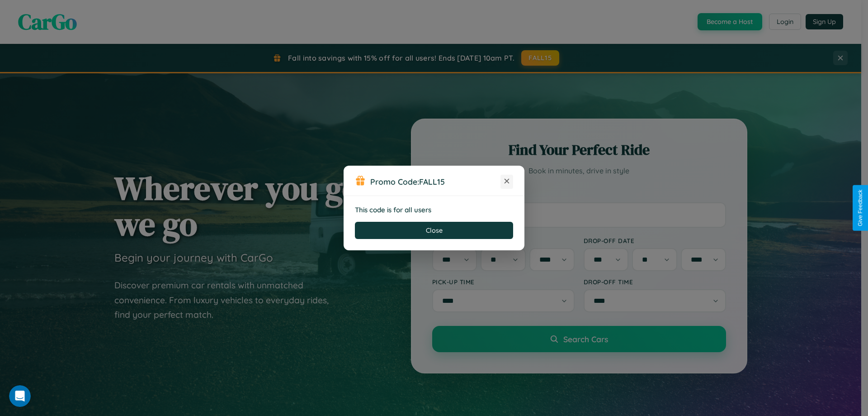  I want to click on b: FALL15, so click(432, 182).